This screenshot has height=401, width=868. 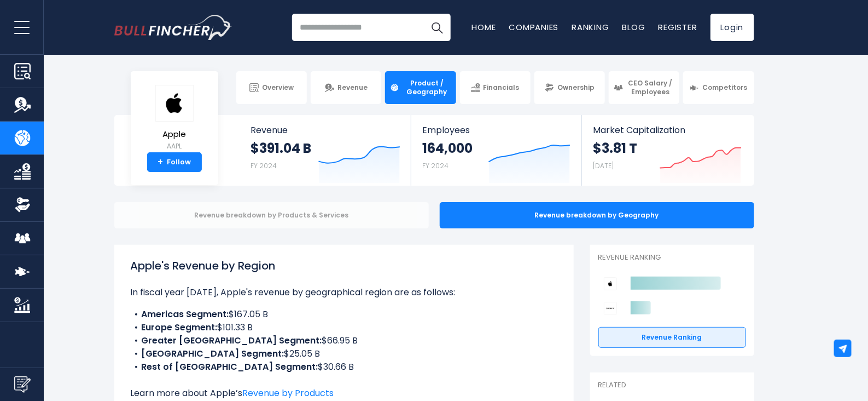 What do you see at coordinates (650, 87) in the screenshot?
I see `span: CEO Salary / Employees` at bounding box center [650, 87].